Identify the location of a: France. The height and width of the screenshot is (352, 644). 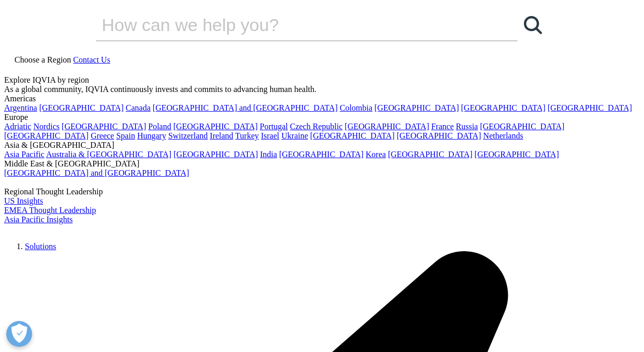
(442, 126).